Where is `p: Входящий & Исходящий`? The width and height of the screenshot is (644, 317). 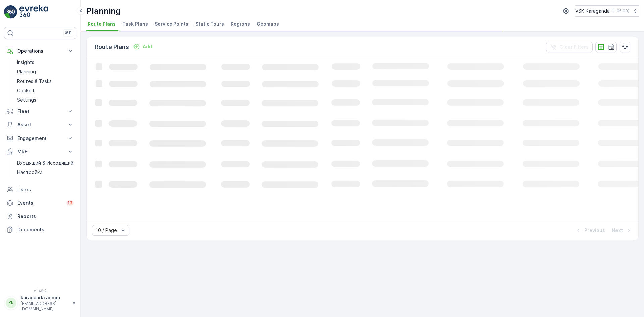
p: Входящий & Исходящий is located at coordinates (45, 163).